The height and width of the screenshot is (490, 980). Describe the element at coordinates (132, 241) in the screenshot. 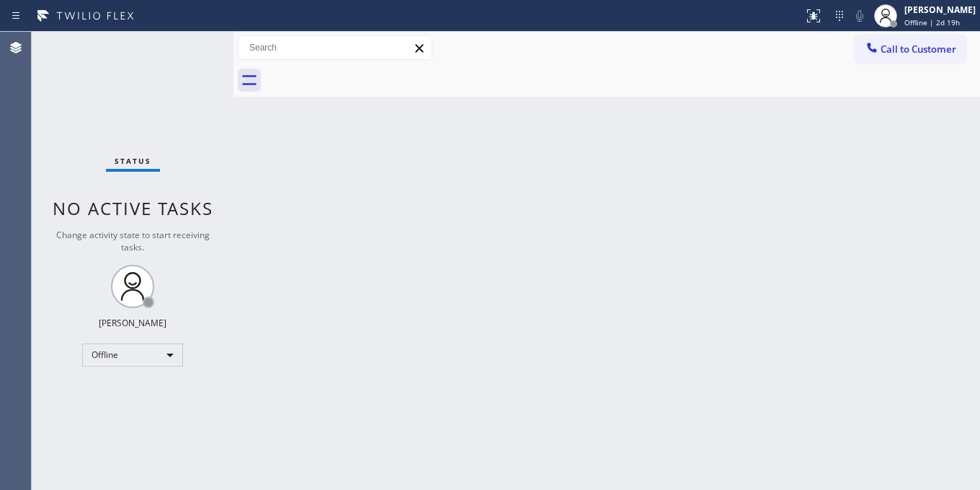

I see `span: Change activity state to start receiving tasks.` at that location.